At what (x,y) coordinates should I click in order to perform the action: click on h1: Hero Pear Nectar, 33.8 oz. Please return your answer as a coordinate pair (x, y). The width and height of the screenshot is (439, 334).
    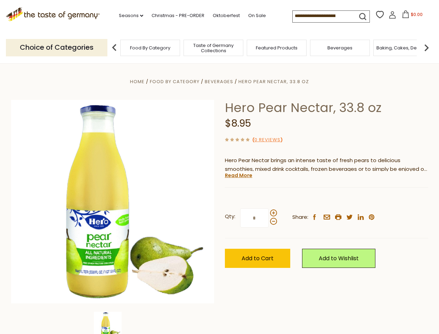
    Looking at the image, I should click on (327, 107).